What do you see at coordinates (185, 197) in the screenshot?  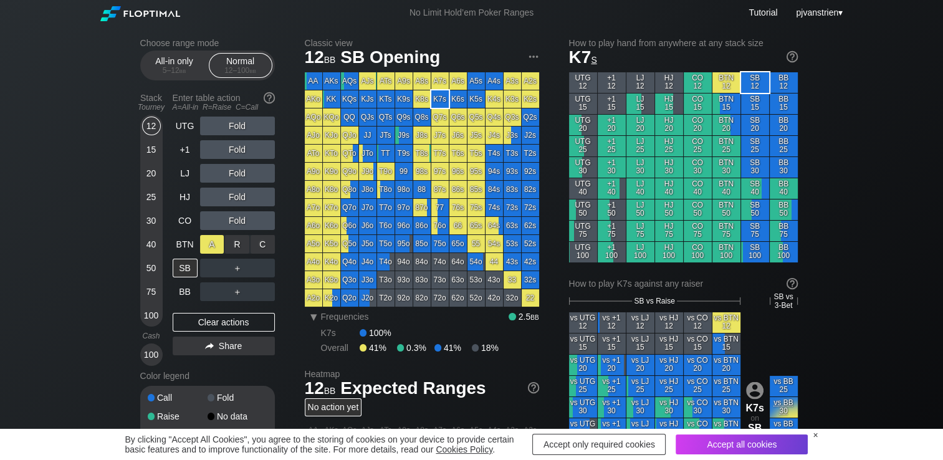 I see `div: HJ` at bounding box center [185, 197].